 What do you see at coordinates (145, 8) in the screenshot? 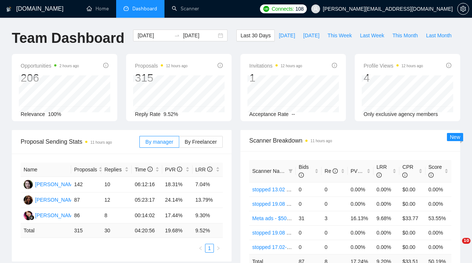
I see `span: Dashboard` at bounding box center [145, 8].